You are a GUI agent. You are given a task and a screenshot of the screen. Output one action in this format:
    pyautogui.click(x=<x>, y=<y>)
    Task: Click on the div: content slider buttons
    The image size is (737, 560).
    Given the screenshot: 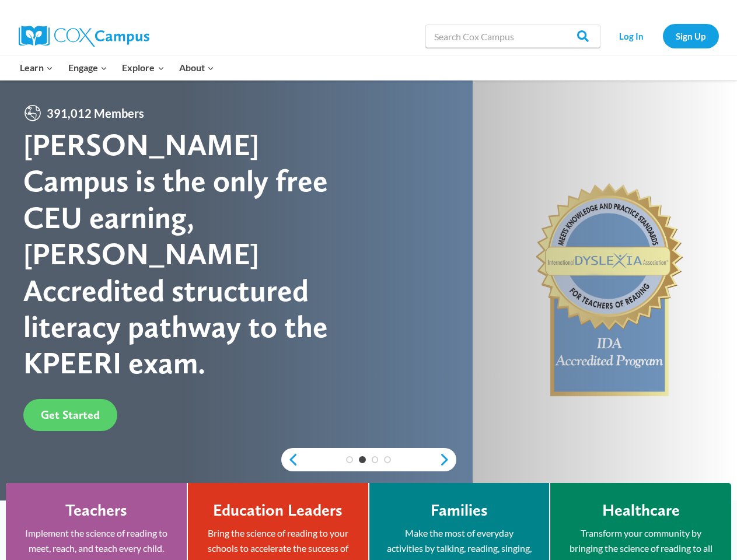 What is the action you would take?
    pyautogui.click(x=369, y=460)
    